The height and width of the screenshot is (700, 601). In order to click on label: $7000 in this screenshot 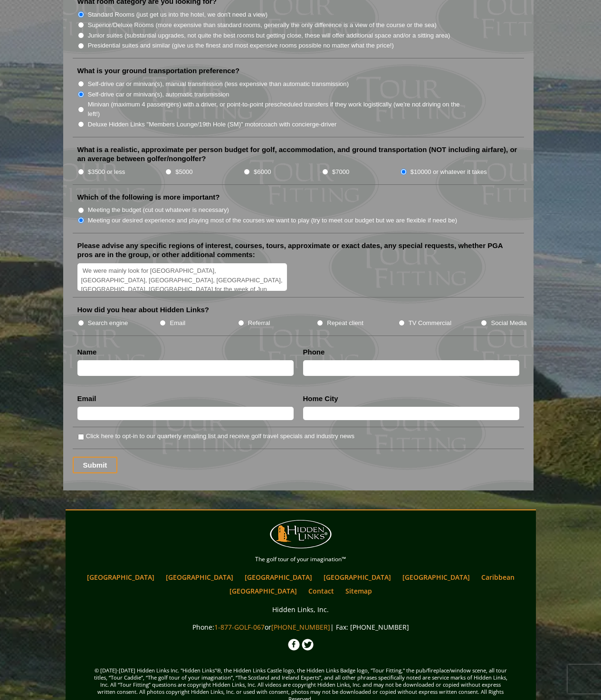, I will do `click(340, 172)`.